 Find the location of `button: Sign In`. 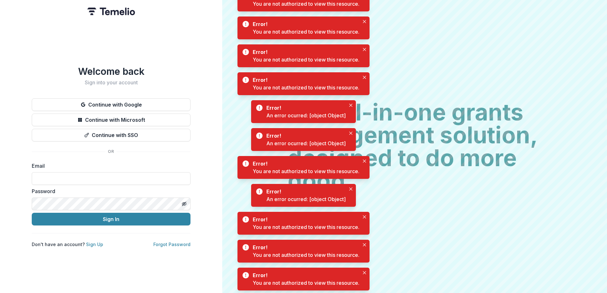

button: Sign In is located at coordinates (111, 219).